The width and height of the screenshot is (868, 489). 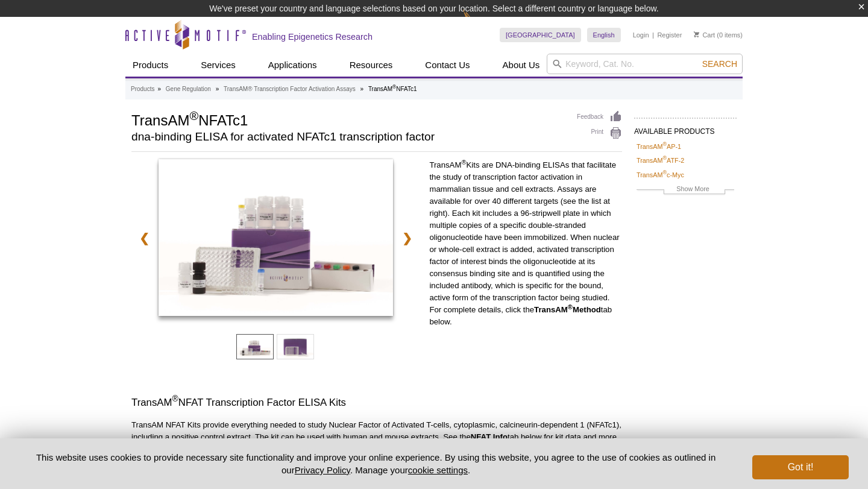 I want to click on a: Contact Us, so click(x=447, y=65).